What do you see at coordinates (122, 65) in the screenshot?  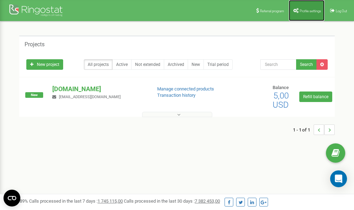 I see `a: Active` at bounding box center [122, 65].